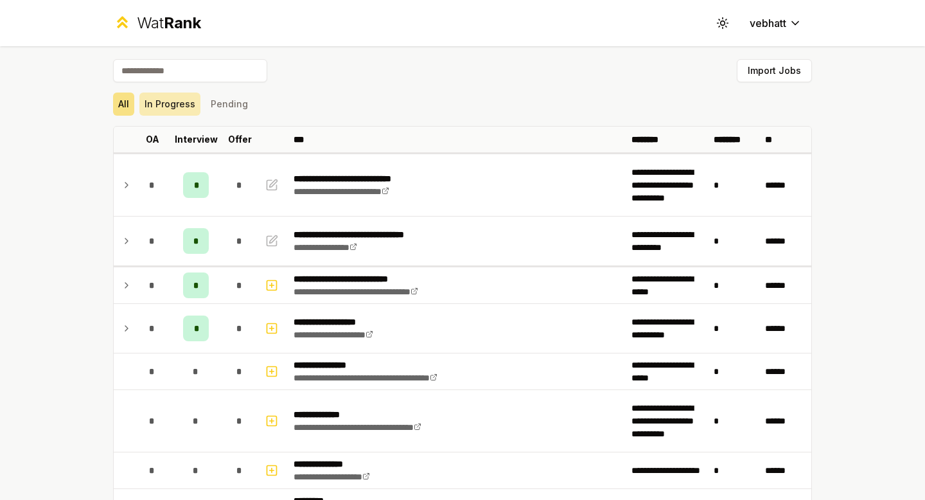 The image size is (925, 500). What do you see at coordinates (182, 22) in the screenshot?
I see `span: Rank` at bounding box center [182, 22].